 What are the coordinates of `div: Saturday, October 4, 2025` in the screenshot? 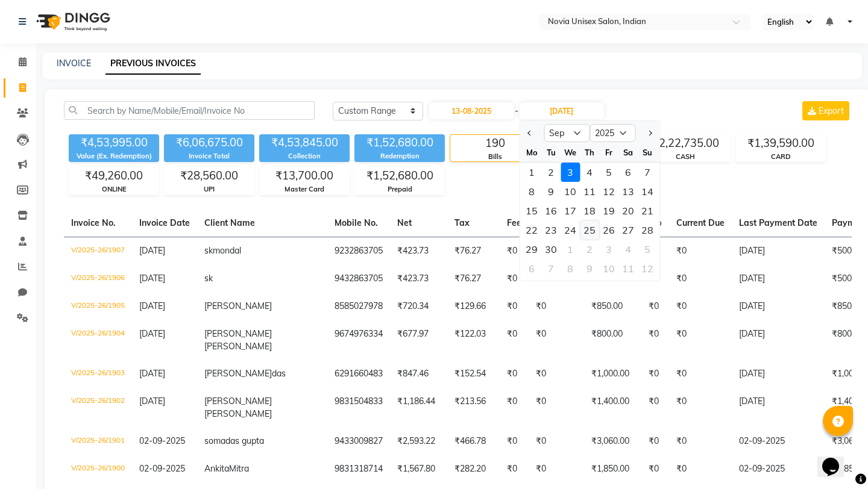 It's located at (628, 249).